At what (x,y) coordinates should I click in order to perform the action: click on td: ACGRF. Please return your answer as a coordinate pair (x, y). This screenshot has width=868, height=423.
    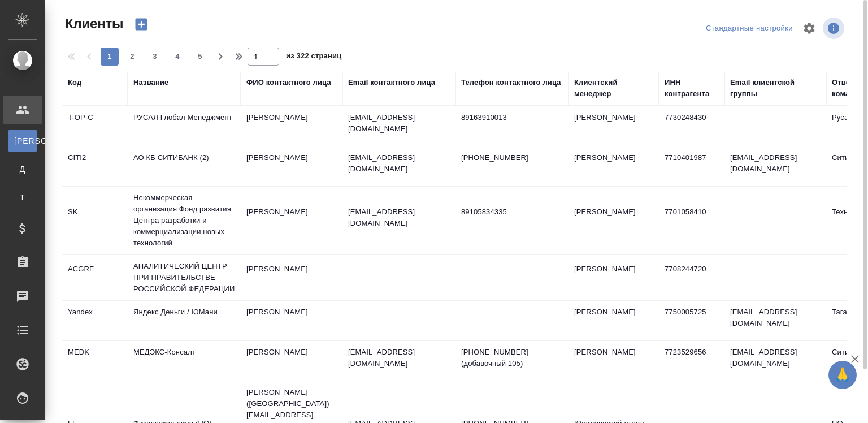
    Looking at the image, I should click on (95, 277).